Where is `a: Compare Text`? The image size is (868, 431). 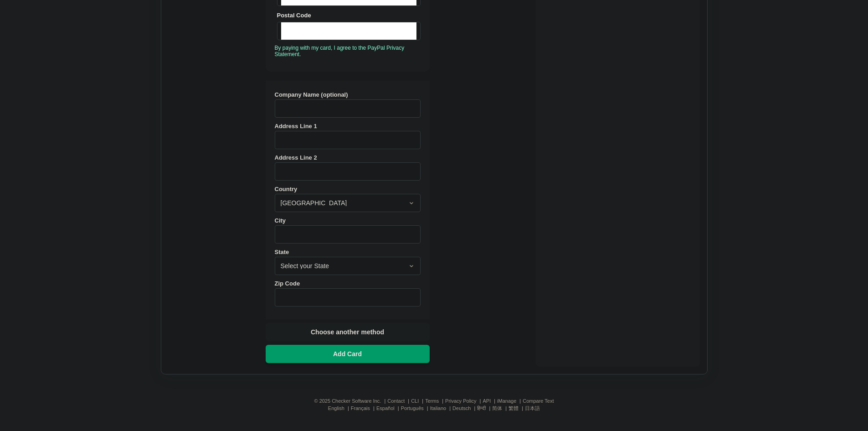 a: Compare Text is located at coordinates (539, 401).